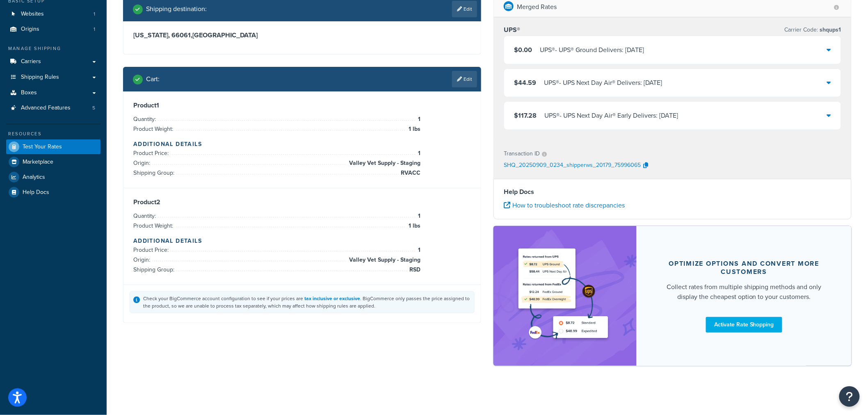  Describe the element at coordinates (302, 202) in the screenshot. I see `h3: Product 2` at that location.